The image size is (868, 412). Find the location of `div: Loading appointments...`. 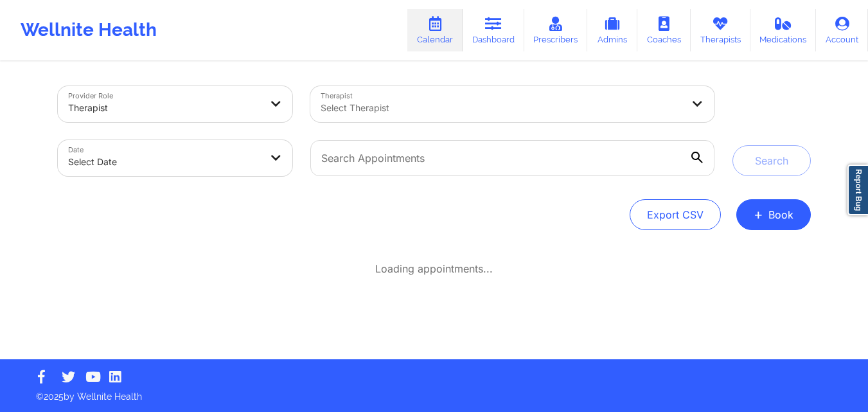

div: Loading appointments... is located at coordinates (434, 269).